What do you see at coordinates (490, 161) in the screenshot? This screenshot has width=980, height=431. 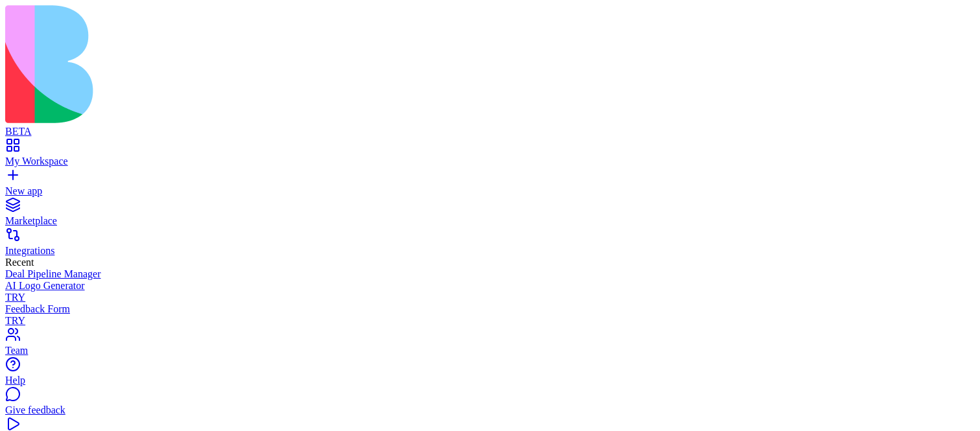 I see `div: My Workspace` at bounding box center [490, 161].